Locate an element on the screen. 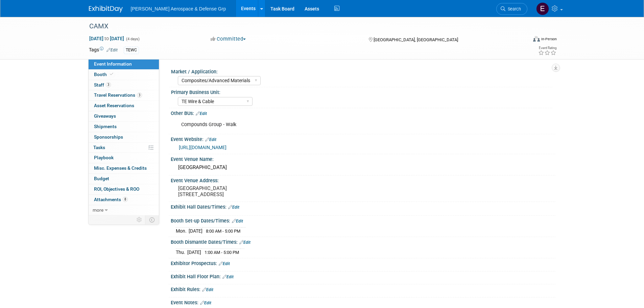  a: Staff3 is located at coordinates (124, 85).